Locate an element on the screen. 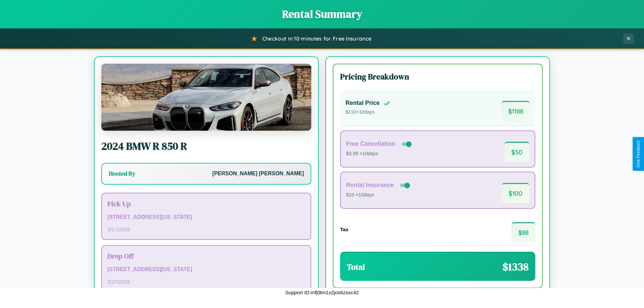 The image size is (644, 308). p: $3.99 × 10 days is located at coordinates (379, 154).